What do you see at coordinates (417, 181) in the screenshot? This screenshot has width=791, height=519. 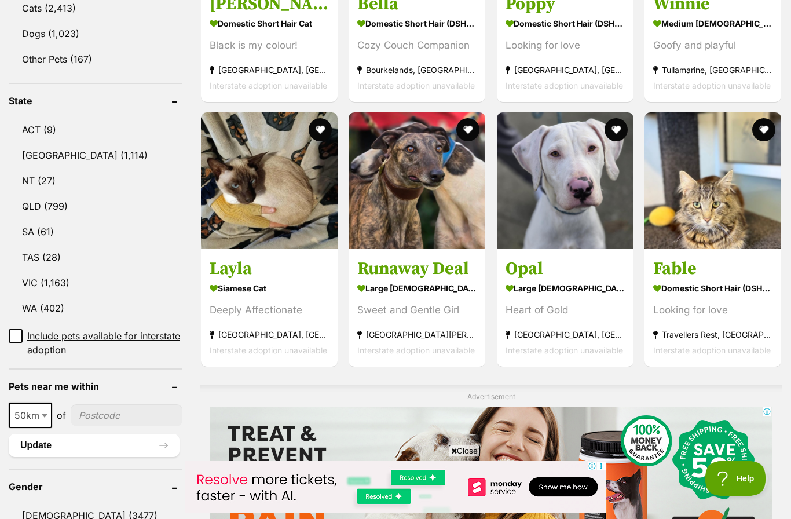 I see `img: Runaway Deal - Greyhound Dog` at bounding box center [417, 181].